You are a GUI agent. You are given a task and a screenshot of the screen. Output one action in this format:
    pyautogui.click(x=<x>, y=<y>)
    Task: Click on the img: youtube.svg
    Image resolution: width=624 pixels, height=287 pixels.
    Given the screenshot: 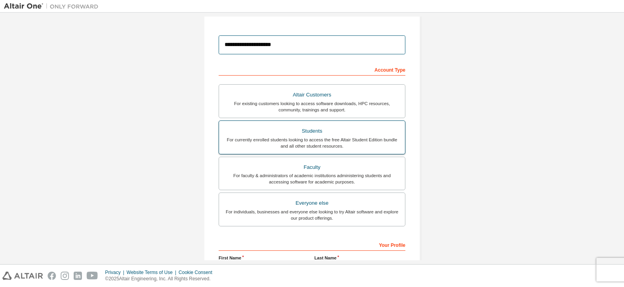 What is the action you would take?
    pyautogui.click(x=92, y=276)
    